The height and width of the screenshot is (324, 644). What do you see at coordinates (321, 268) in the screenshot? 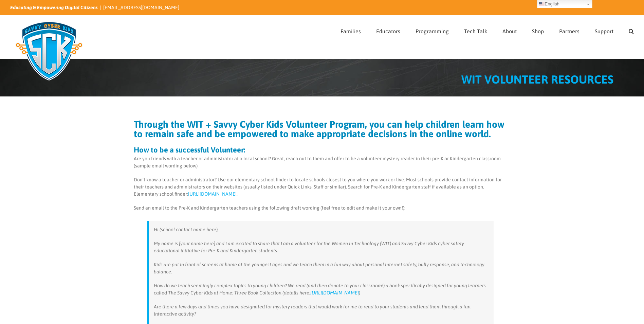
I see `p: Kids are put in front of screens at home at the youngest ages and we teach them in a fun way abou...` at bounding box center [321, 268].